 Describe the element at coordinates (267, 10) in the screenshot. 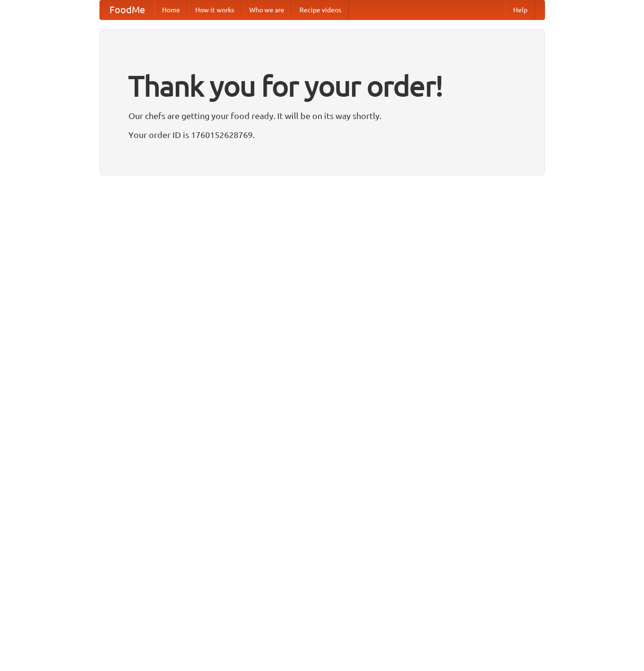

I see `a: Who we are` at that location.